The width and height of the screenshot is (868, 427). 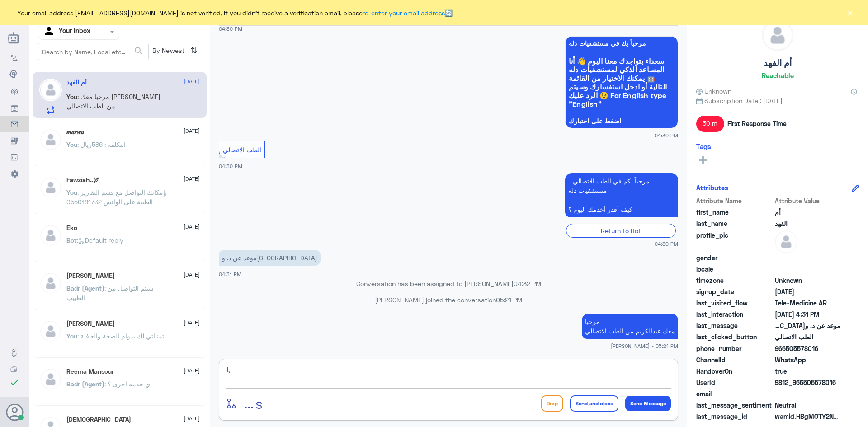 What do you see at coordinates (735, 303) in the screenshot?
I see `span: last_visited_flow` at bounding box center [735, 303].